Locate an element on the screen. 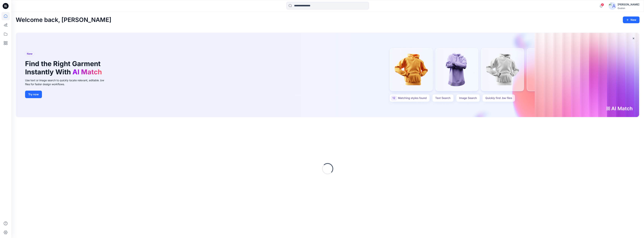 This screenshot has width=644, height=238. span: AI Match is located at coordinates (87, 72).